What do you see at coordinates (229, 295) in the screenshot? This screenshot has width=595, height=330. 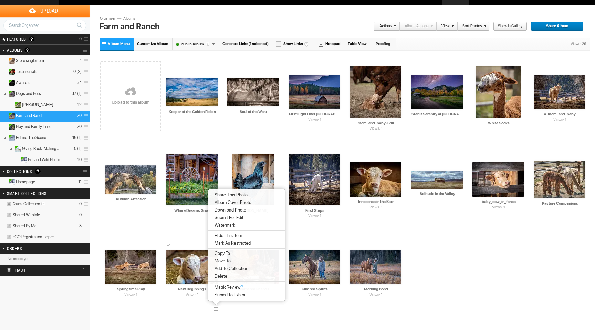 I see `span: Submit to Exhibit` at bounding box center [229, 295].